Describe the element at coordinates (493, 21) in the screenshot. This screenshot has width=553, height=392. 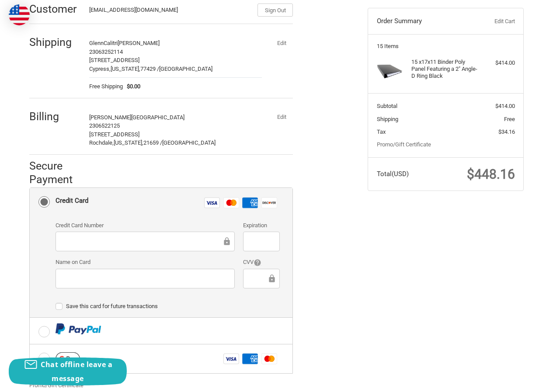
I see `a: Edit Cart` at that location.